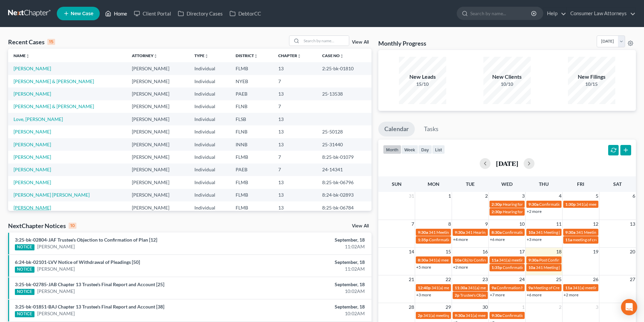 This screenshot has width=644, height=322. Describe the element at coordinates (245, 14) in the screenshot. I see `a: DebtorCC` at that location.